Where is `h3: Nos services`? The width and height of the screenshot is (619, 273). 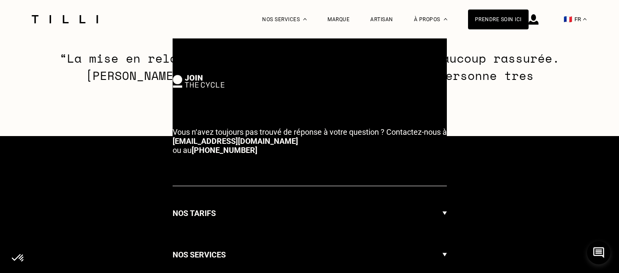 h3: Nos services is located at coordinates (199, 255).